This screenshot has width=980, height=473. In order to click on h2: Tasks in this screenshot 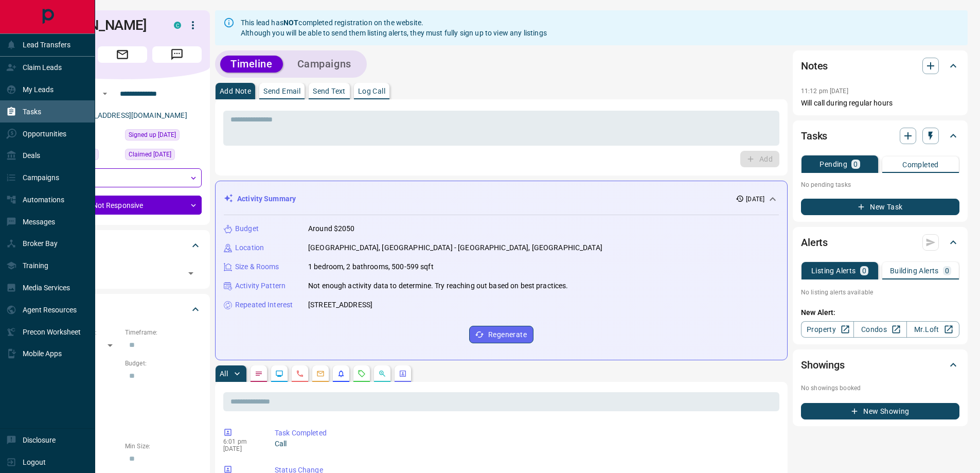, I will do `click(814, 135)`.